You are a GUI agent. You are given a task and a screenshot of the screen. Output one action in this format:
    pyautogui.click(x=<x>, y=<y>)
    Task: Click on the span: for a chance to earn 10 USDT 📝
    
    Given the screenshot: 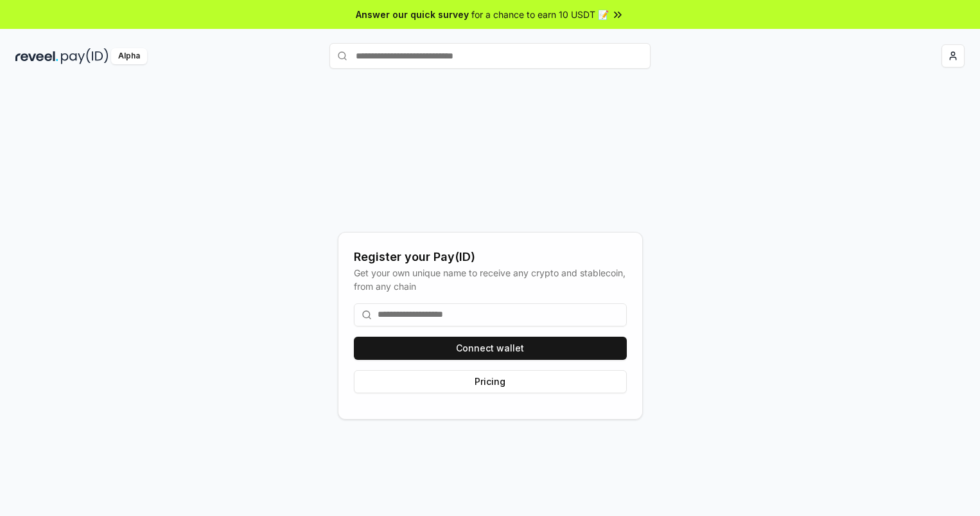 What is the action you would take?
    pyautogui.click(x=541, y=14)
    